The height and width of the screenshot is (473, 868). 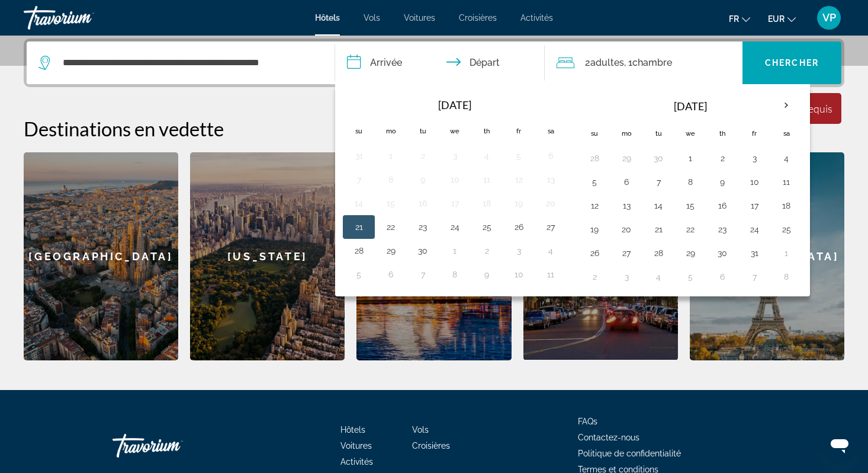 What do you see at coordinates (782, 18) in the screenshot?
I see `button: Change currency` at bounding box center [782, 18].